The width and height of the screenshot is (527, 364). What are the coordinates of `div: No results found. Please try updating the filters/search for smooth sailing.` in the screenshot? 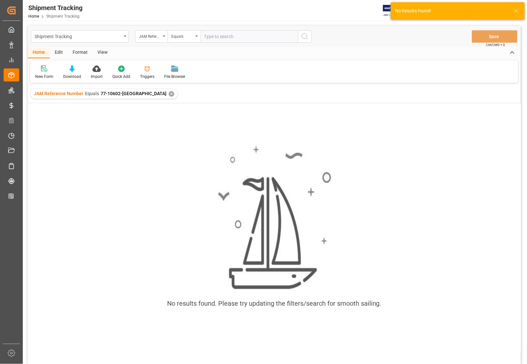 It's located at (274, 303).